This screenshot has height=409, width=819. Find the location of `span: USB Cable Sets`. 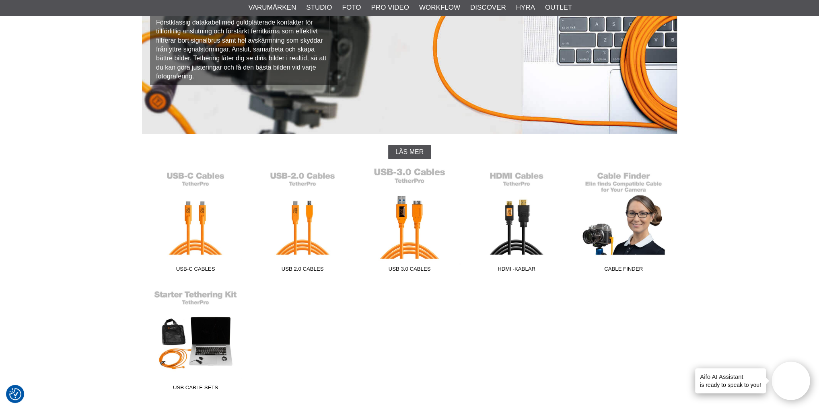

span: USB Cable Sets is located at coordinates (195, 389).